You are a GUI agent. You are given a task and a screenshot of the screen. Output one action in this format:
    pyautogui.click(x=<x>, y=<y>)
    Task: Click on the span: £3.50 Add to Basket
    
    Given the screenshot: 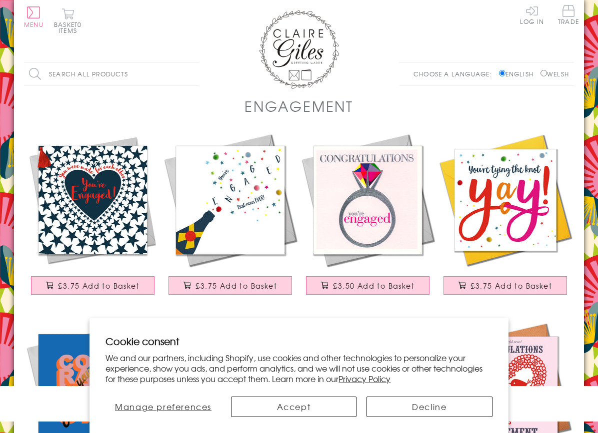 What is the action you would take?
    pyautogui.click(x=373, y=286)
    